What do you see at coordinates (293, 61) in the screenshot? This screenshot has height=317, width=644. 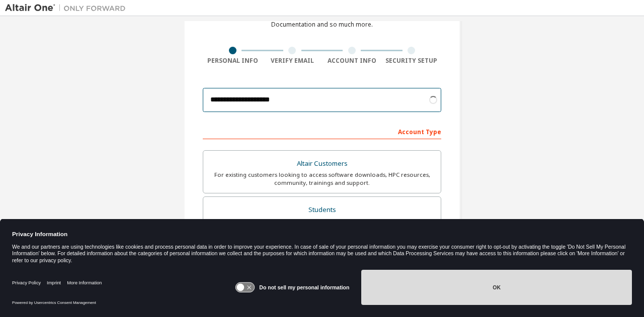 I see `div: Verify Email` at bounding box center [293, 61].